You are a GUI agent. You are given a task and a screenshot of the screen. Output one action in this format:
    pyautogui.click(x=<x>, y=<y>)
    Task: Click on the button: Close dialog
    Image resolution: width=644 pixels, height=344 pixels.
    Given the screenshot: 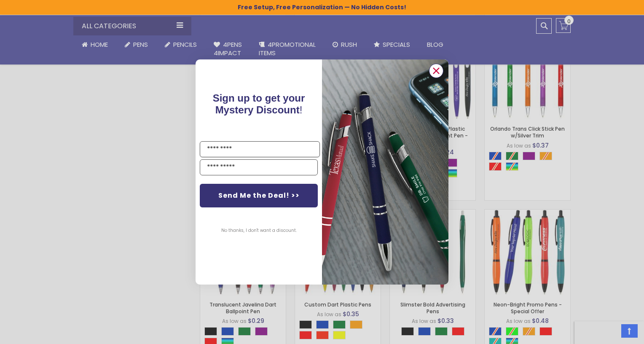 What is the action you would take?
    pyautogui.click(x=436, y=71)
    